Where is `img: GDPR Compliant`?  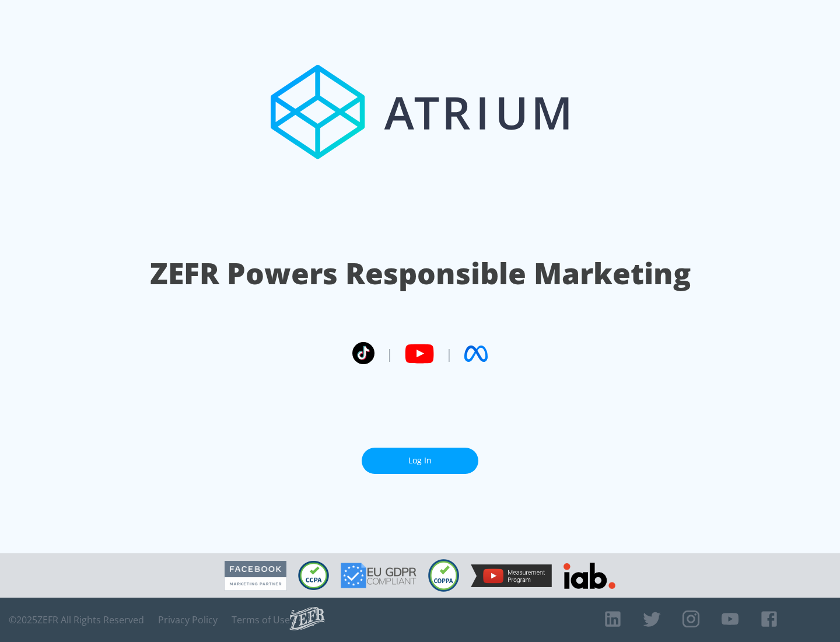
img: GDPR Compliant is located at coordinates (379, 575).